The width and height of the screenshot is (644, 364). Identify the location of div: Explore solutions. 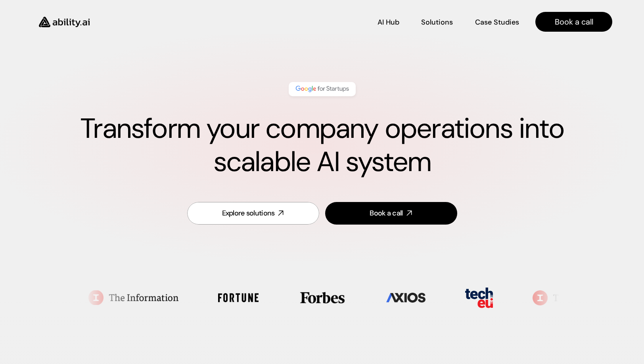
(249, 213).